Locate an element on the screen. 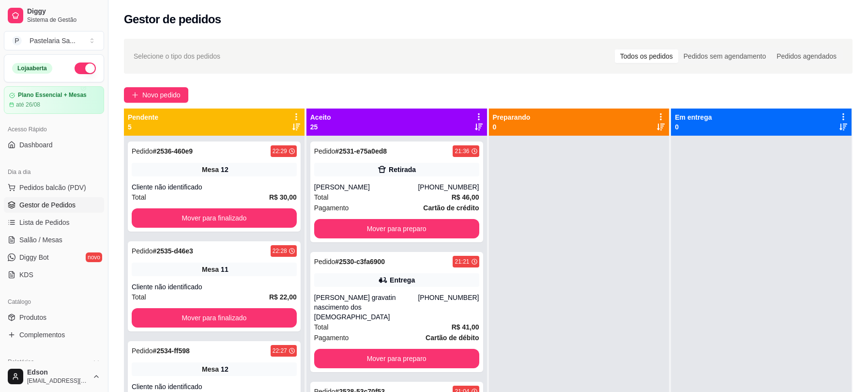 The height and width of the screenshot is (392, 868). span: Salão / Mesas is located at coordinates (40, 239).